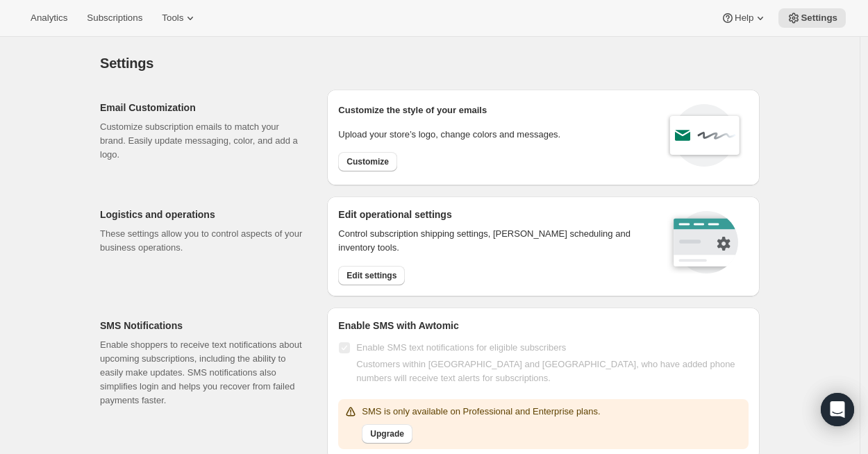 This screenshot has width=868, height=454. I want to click on p: SMS is only available on Professional and Enterprise plans., so click(480, 412).